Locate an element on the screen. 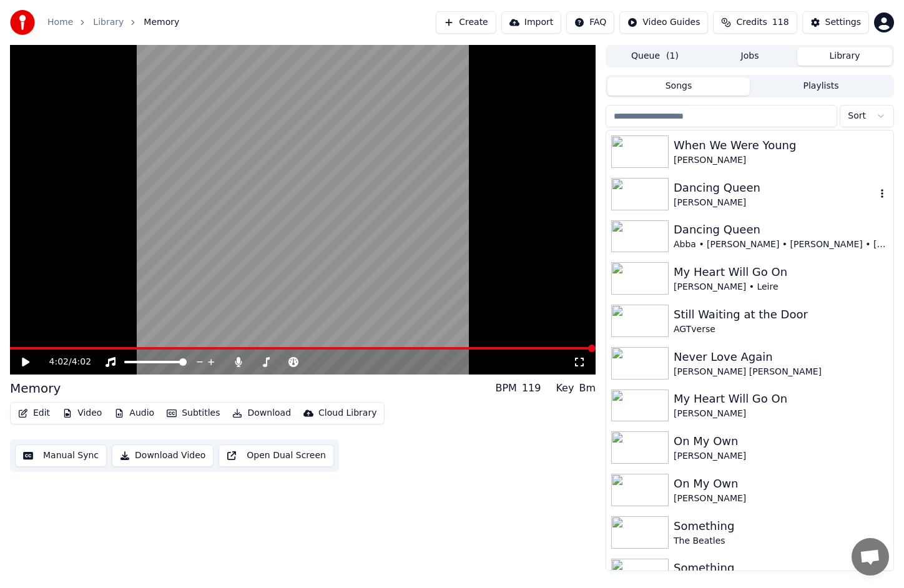  button: Audio is located at coordinates (134, 414).